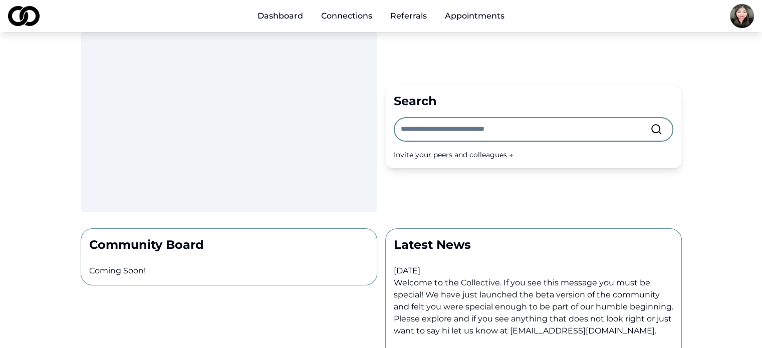 The width and height of the screenshot is (762, 348). What do you see at coordinates (408, 16) in the screenshot?
I see `a: Referrals` at bounding box center [408, 16].